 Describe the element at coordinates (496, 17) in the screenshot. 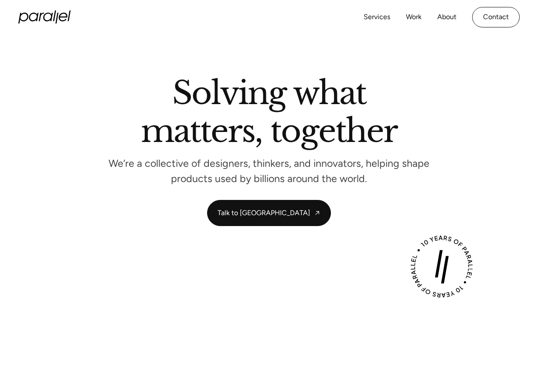

I see `a: Contact` at that location.